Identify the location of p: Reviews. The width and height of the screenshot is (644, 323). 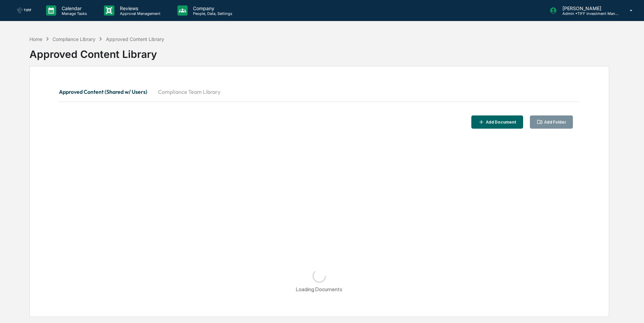
(139, 8).